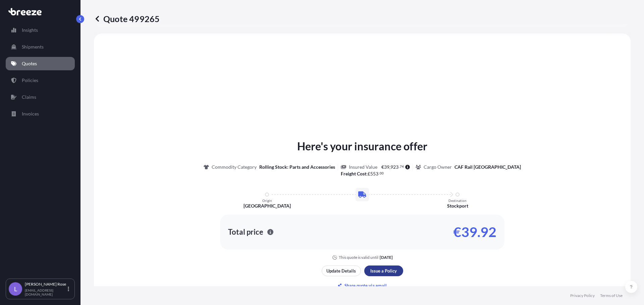 The width and height of the screenshot is (644, 305). Describe the element at coordinates (30, 80) in the screenshot. I see `p: Policies` at that location.